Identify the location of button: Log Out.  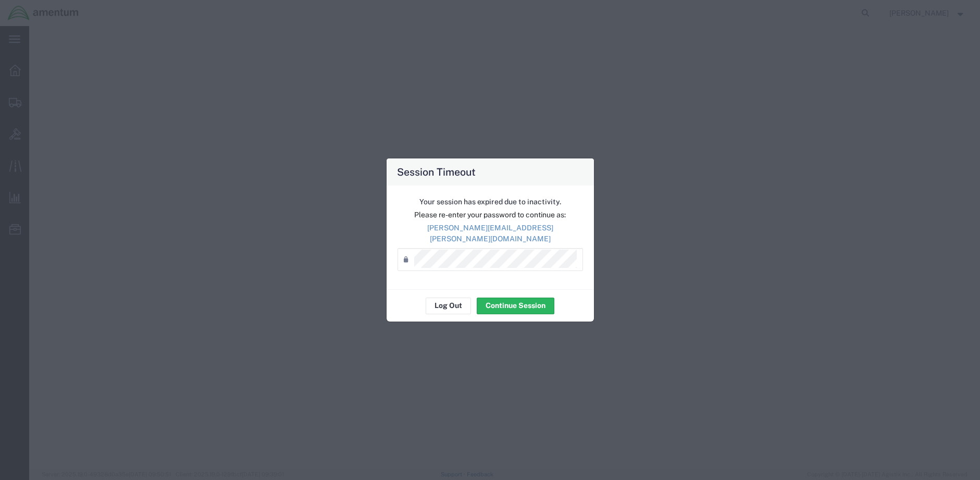
(448, 306).